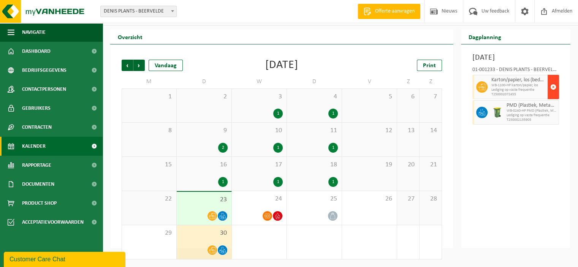  What do you see at coordinates (408, 131) in the screenshot?
I see `span: 13` at bounding box center [408, 131].